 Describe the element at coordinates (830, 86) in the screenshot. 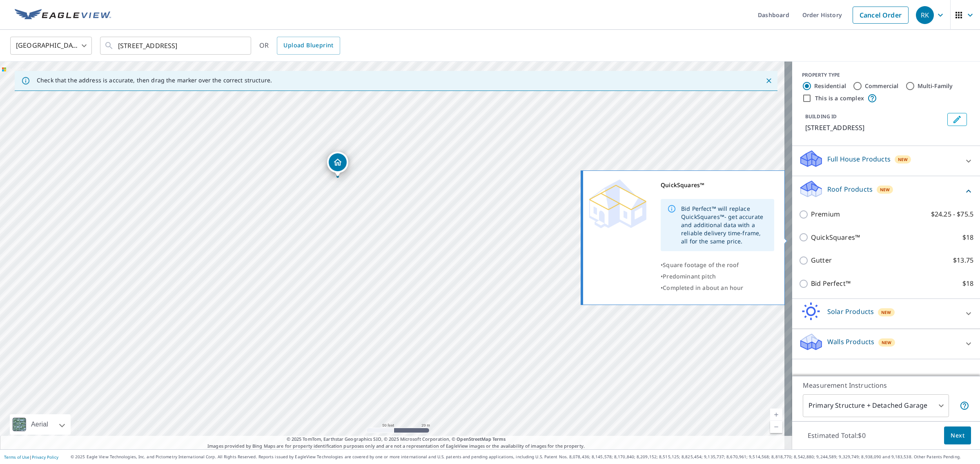

I see `label: Residential` at that location.